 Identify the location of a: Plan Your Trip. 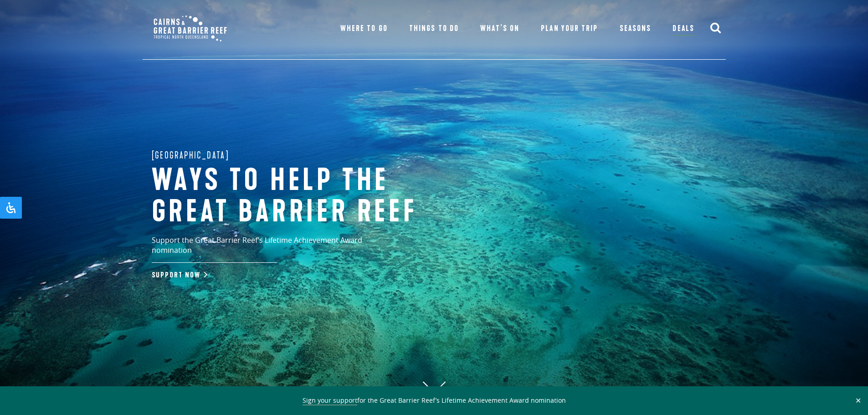
(569, 28).